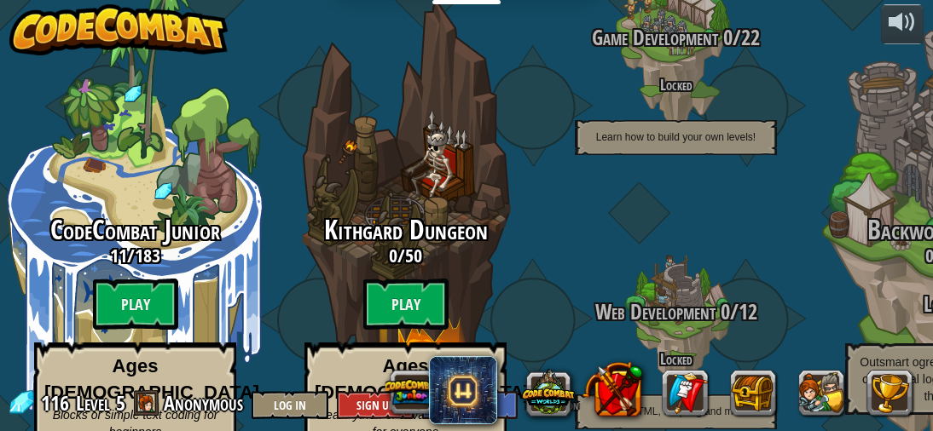 Image resolution: width=933 pixels, height=431 pixels. Describe the element at coordinates (406, 229) in the screenshot. I see `span: Kithgard Dungeon` at that location.